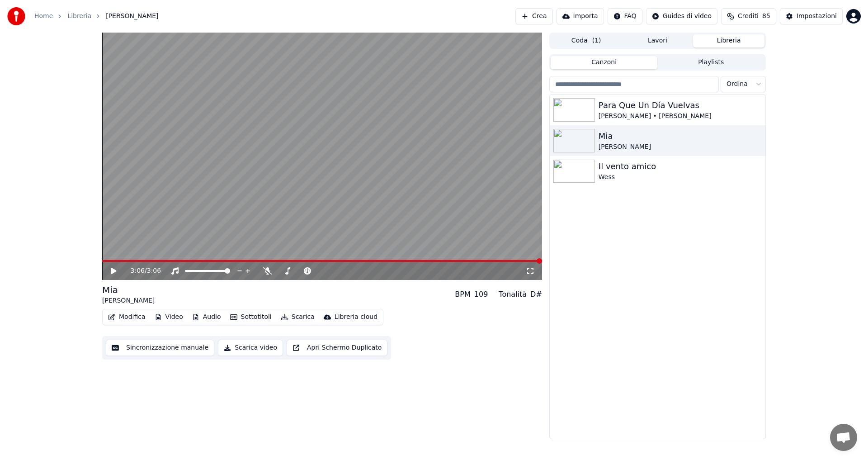 The height and width of the screenshot is (460, 868). What do you see at coordinates (580, 16) in the screenshot?
I see `button: Importa` at bounding box center [580, 16].